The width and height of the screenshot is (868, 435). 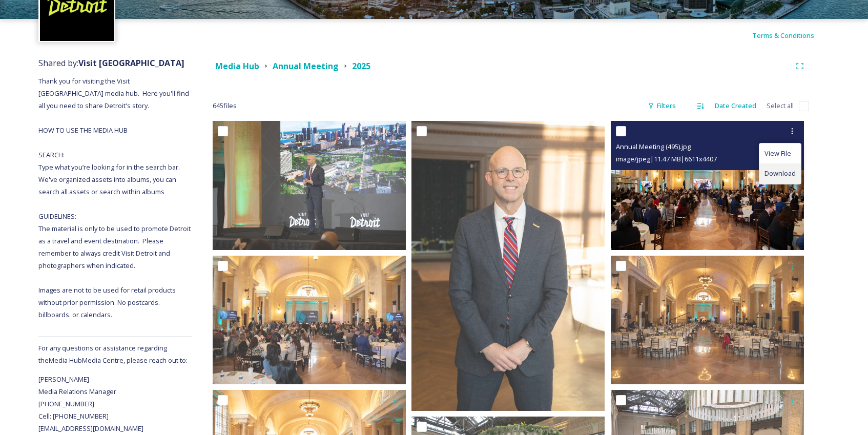 What do you see at coordinates (783, 35) in the screenshot?
I see `span: Terms & Conditions` at bounding box center [783, 35].